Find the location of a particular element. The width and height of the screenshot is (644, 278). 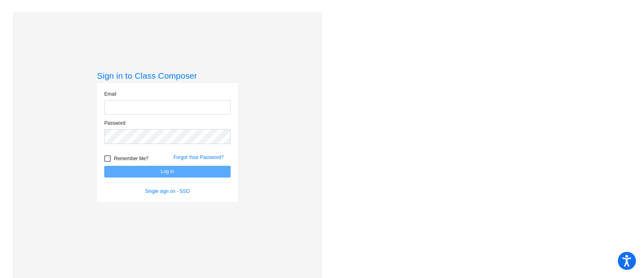

button: Log In is located at coordinates (167, 171).